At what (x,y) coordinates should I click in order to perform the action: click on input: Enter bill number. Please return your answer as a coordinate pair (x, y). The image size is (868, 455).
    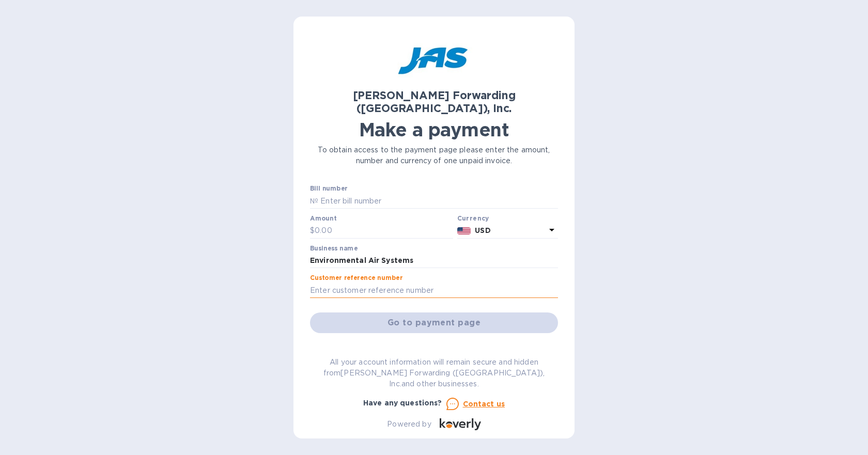
    Looking at the image, I should click on (438, 201).